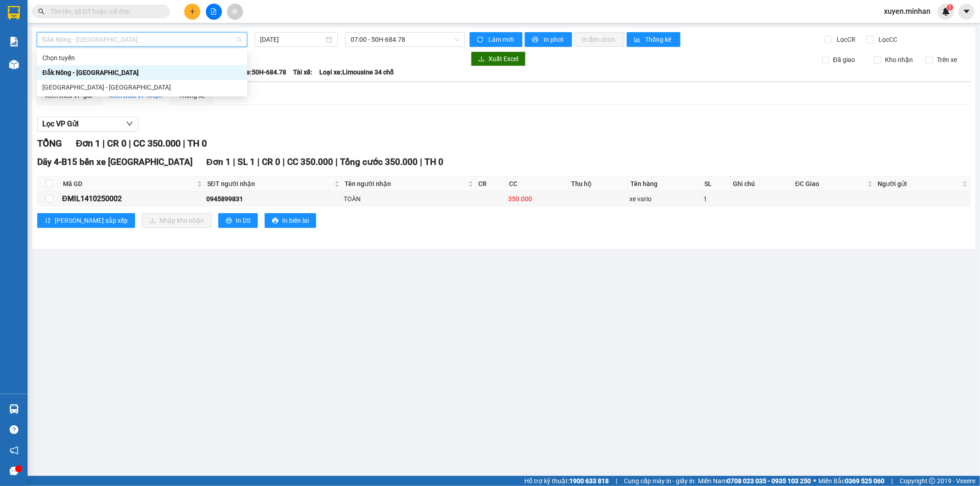 The image size is (980, 486). Describe the element at coordinates (409, 198) in the screenshot. I see `td: TOÀN` at that location.